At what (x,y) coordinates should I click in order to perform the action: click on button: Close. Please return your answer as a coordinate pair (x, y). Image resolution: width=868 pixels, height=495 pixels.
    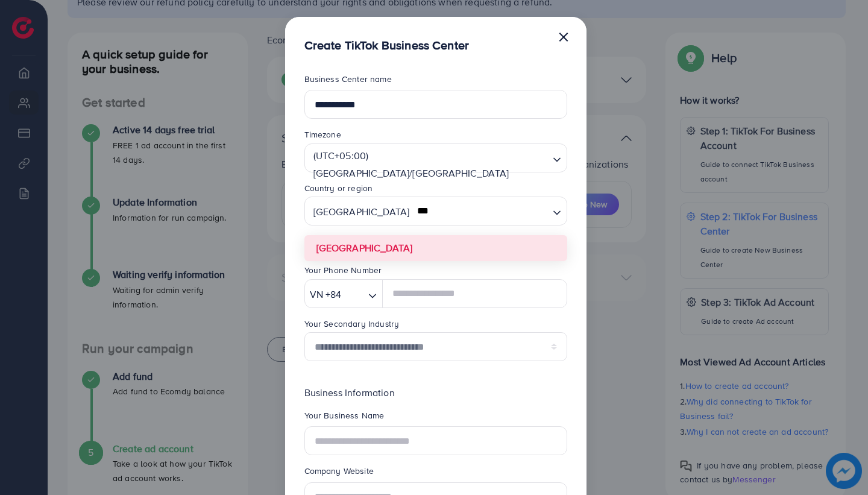
    Looking at the image, I should click on (563, 36).